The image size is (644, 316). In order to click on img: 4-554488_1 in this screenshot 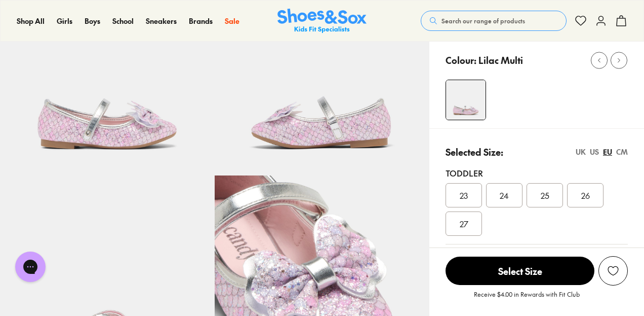, I will do `click(466, 100)`.